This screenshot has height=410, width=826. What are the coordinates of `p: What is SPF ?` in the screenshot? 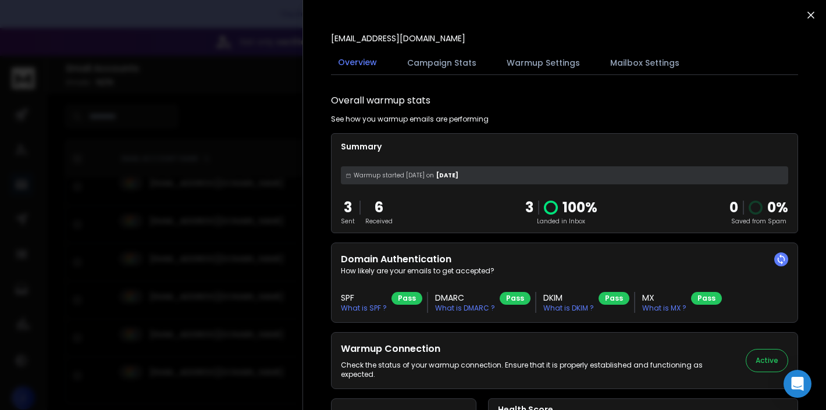 It's located at (364, 308).